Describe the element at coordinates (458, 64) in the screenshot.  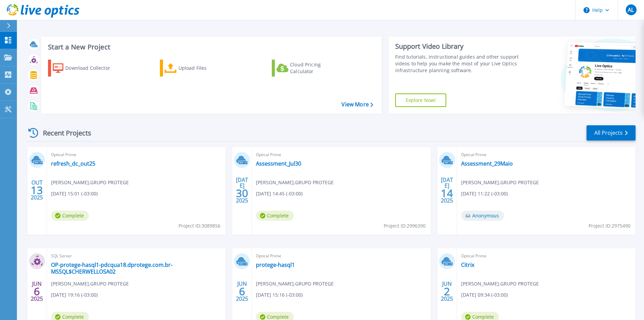
I see `div: Find tutorials, instructional guides and other support videos to help you make the most of your L...` at that location.